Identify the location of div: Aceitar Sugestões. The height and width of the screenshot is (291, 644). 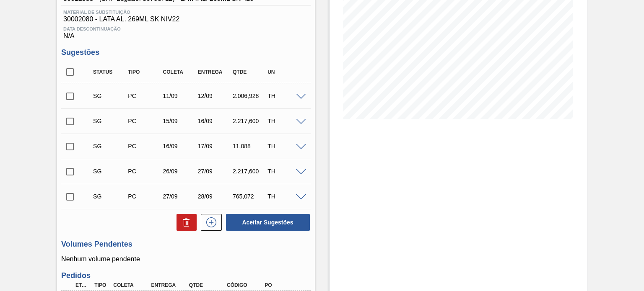
(267, 222).